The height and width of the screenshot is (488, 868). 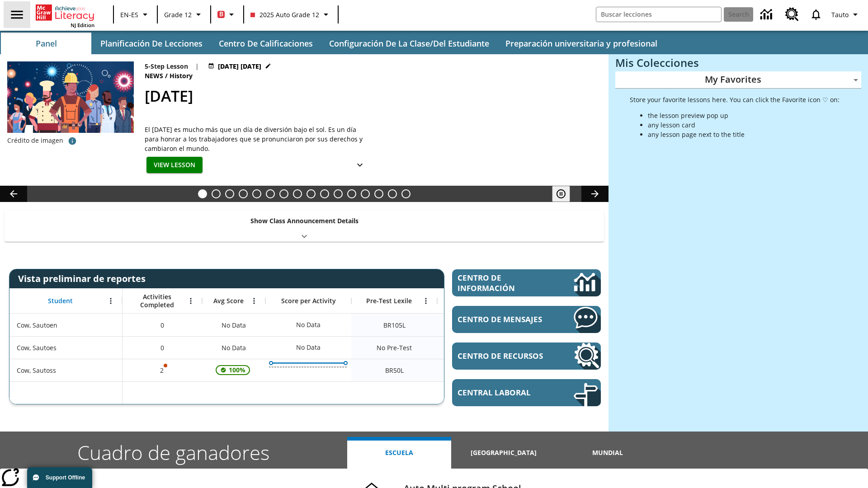 What do you see at coordinates (46, 43) in the screenshot?
I see `button: Panel` at bounding box center [46, 43].